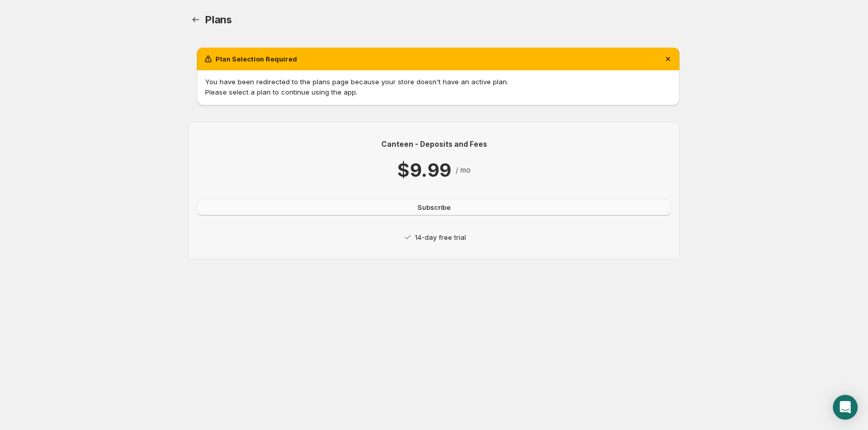 This screenshot has height=430, width=868. Describe the element at coordinates (438, 82) in the screenshot. I see `p: You have been redirected to the plans page because your store doesn't have an active plan.` at that location.